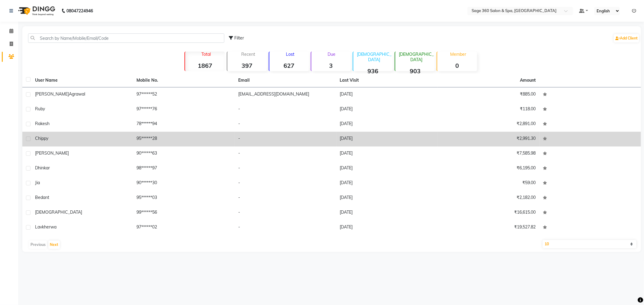  What do you see at coordinates (528, 80) in the screenshot?
I see `th: Amount` at bounding box center [528, 80].